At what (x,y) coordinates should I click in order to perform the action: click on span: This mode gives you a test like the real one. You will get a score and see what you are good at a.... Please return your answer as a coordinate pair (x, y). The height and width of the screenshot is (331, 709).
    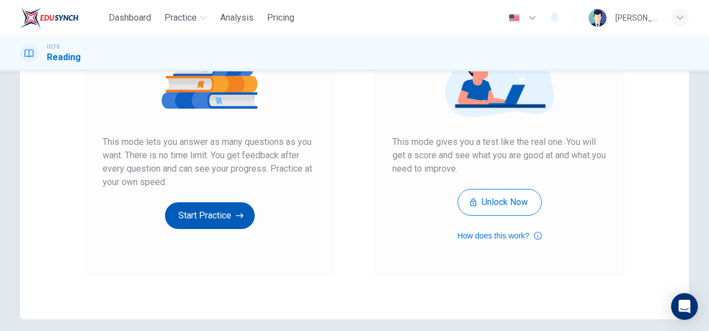
    Looking at the image, I should click on (500, 156).